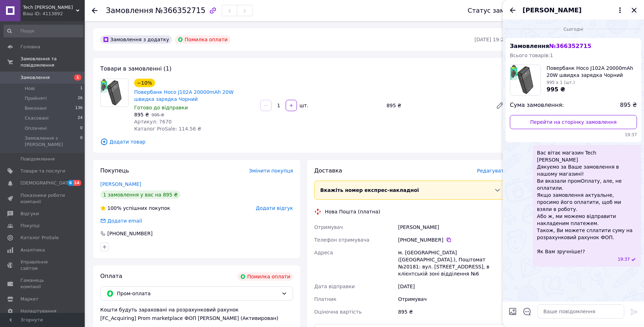 The width and height of the screenshot is (644, 327). What do you see at coordinates (574, 29) in the screenshot?
I see `span: Сьогодні` at bounding box center [574, 29].